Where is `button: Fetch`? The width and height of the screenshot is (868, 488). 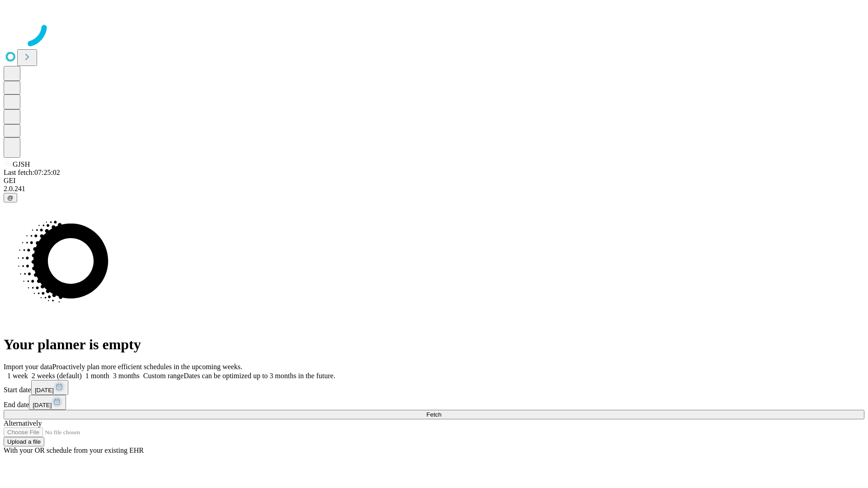
button: Fetch is located at coordinates (434, 414).